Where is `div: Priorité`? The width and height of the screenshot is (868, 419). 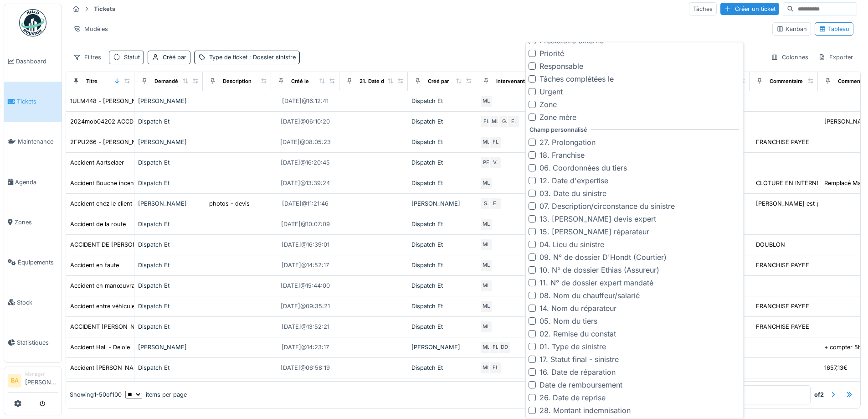 div: Priorité is located at coordinates (552, 53).